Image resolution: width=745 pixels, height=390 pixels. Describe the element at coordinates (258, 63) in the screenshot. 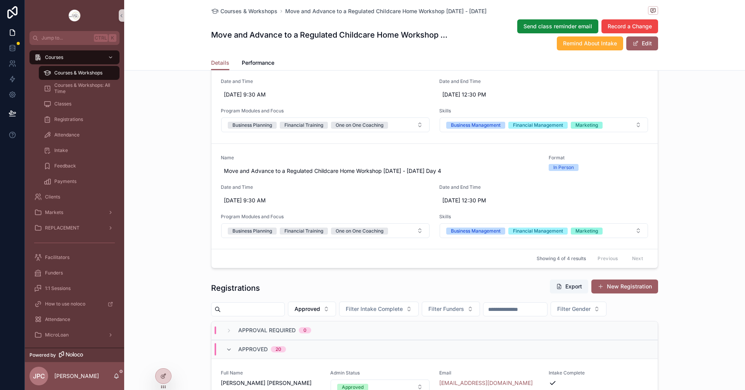

I see `span: Performance` at that location.